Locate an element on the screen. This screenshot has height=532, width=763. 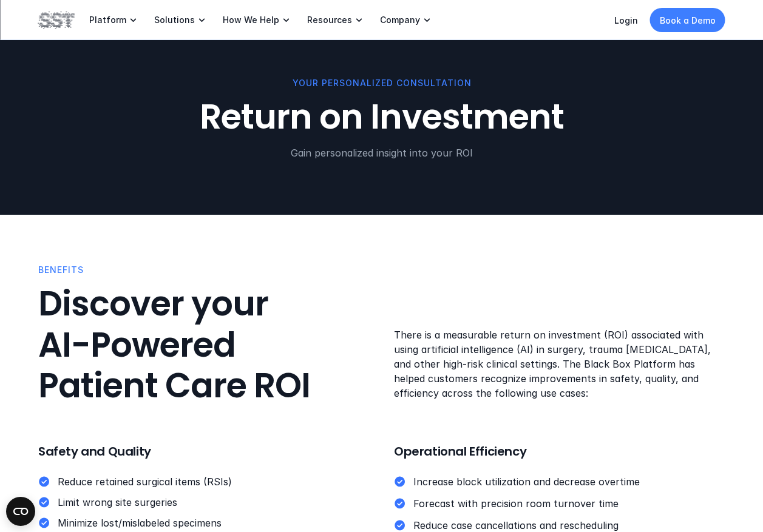
span: Patient Care ROI is located at coordinates (174, 385).